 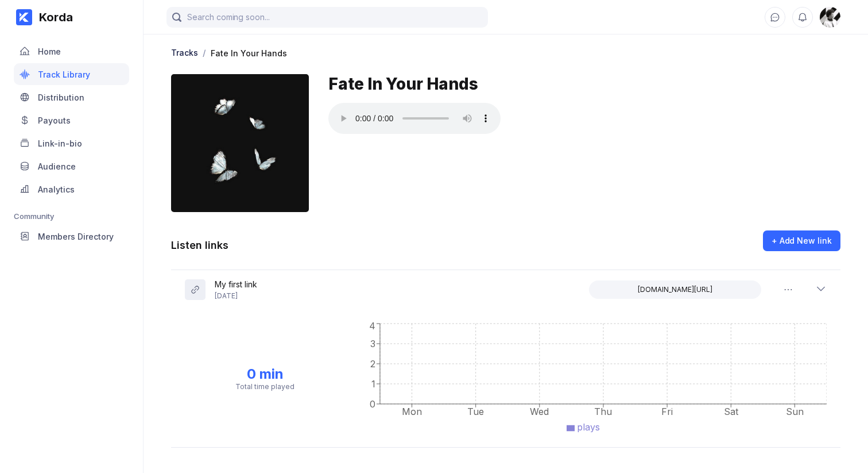 I want to click on tspan: Mon, so click(x=412, y=411).